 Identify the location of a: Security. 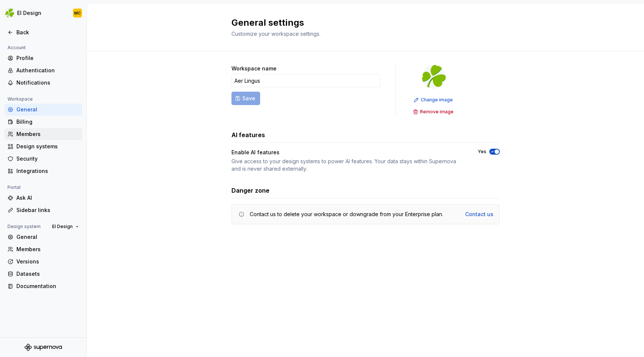
(44, 158).